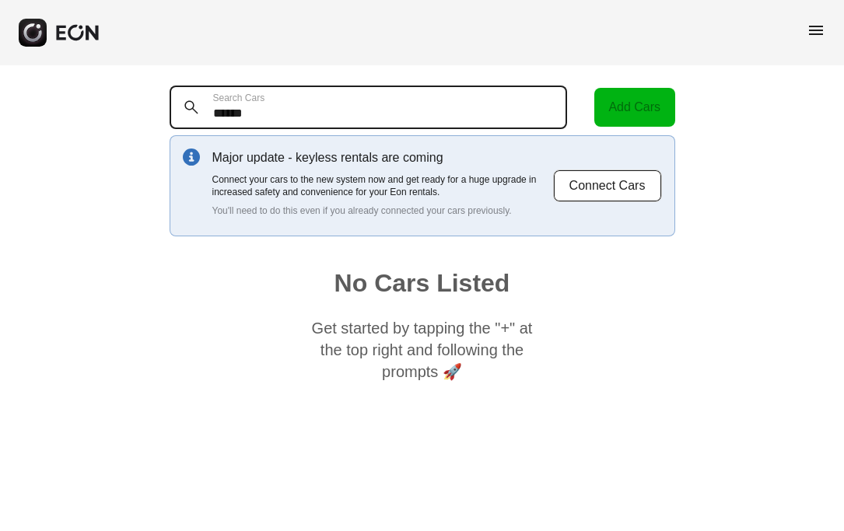 The image size is (844, 531). Describe the element at coordinates (607, 186) in the screenshot. I see `button: Connect Cars` at that location.